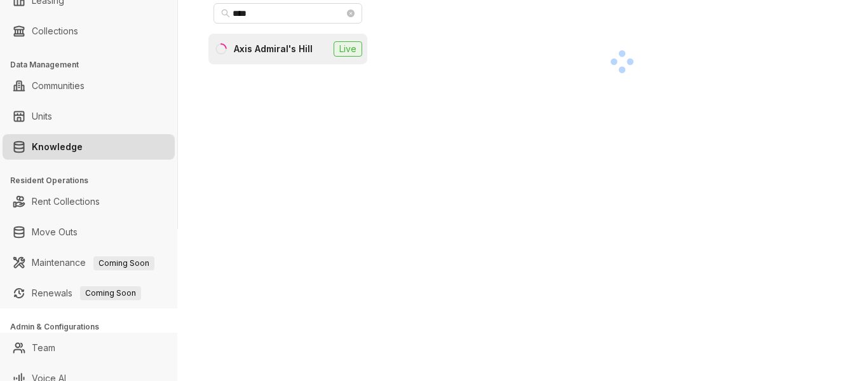 The width and height of the screenshot is (868, 381). Describe the element at coordinates (55, 31) in the screenshot. I see `a: Collections` at that location.